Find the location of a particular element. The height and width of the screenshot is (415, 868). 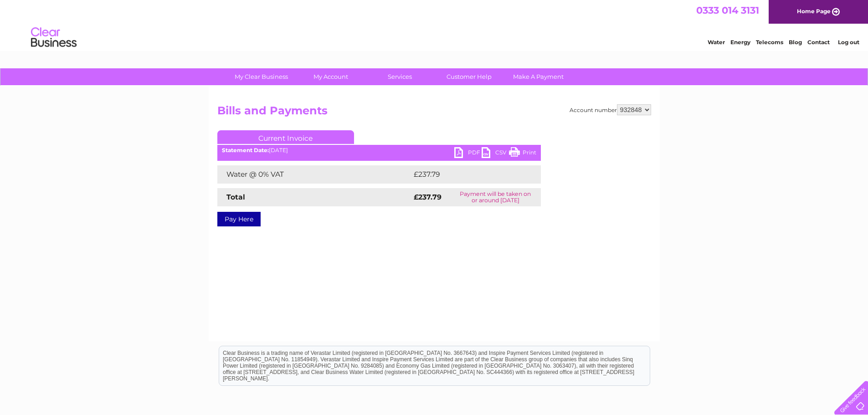

a: Energy is located at coordinates (740, 42).